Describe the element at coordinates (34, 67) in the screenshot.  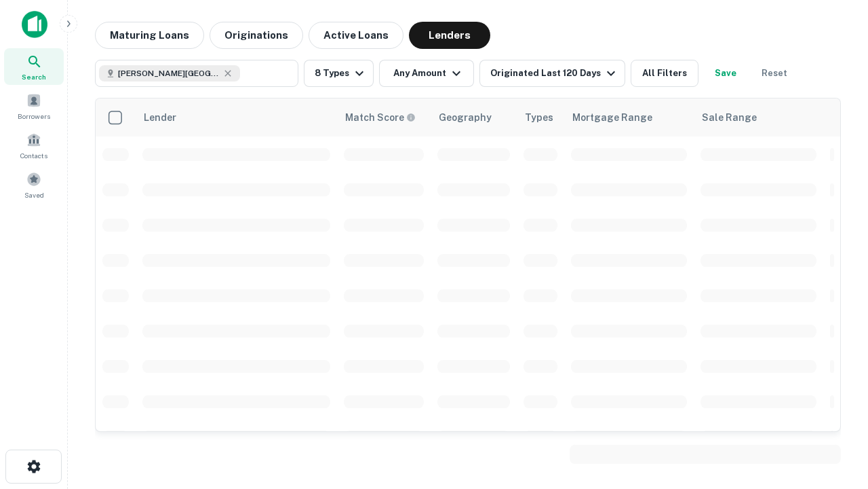
I see `a: Search` at that location.